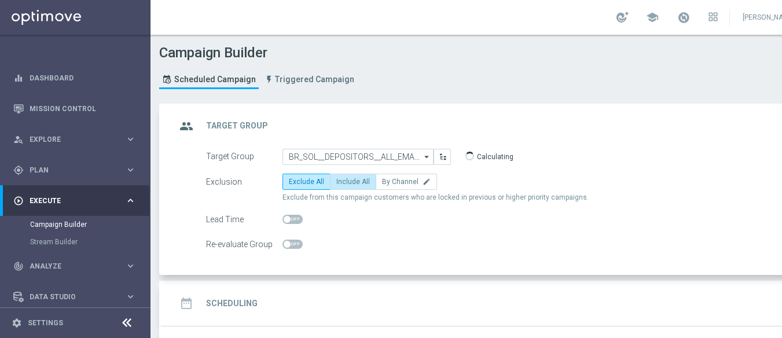 The image size is (782, 338). Describe the element at coordinates (436, 197) in the screenshot. I see `span: Exclude from this campaign customers who are locked in previous or higher priority campaigns.` at that location.